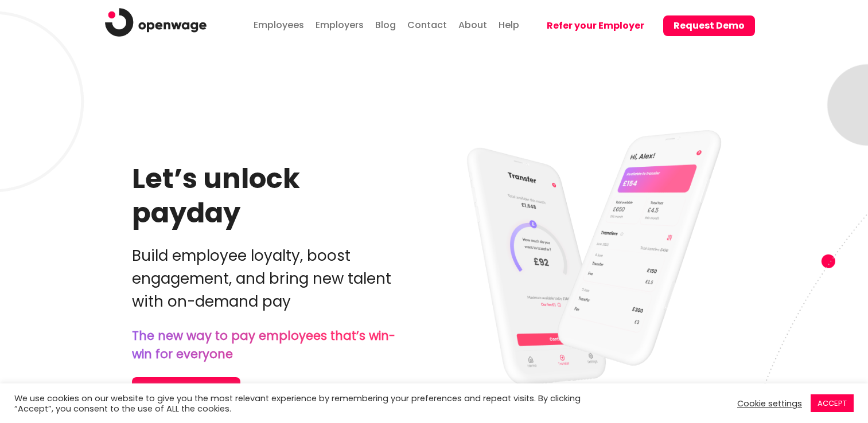  I want to click on a: Help, so click(509, 24).